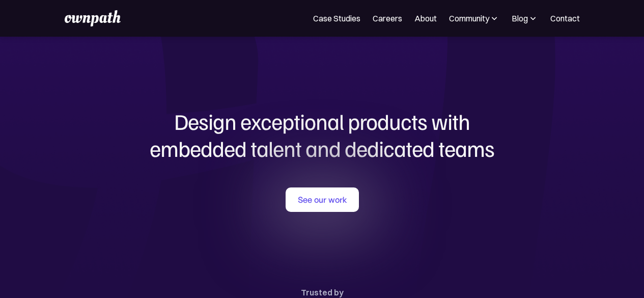 Image resolution: width=644 pixels, height=298 pixels. I want to click on a: About, so click(426, 18).